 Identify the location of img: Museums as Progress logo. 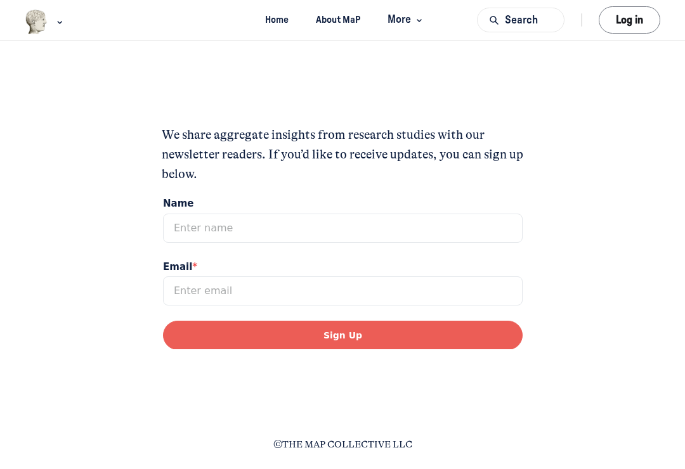
(36, 22).